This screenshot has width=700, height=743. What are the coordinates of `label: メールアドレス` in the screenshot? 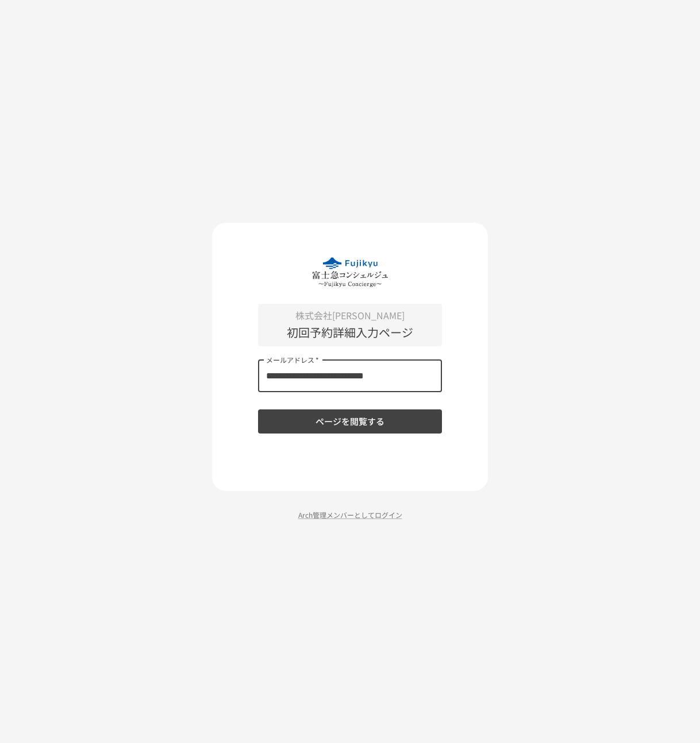 It's located at (292, 360).